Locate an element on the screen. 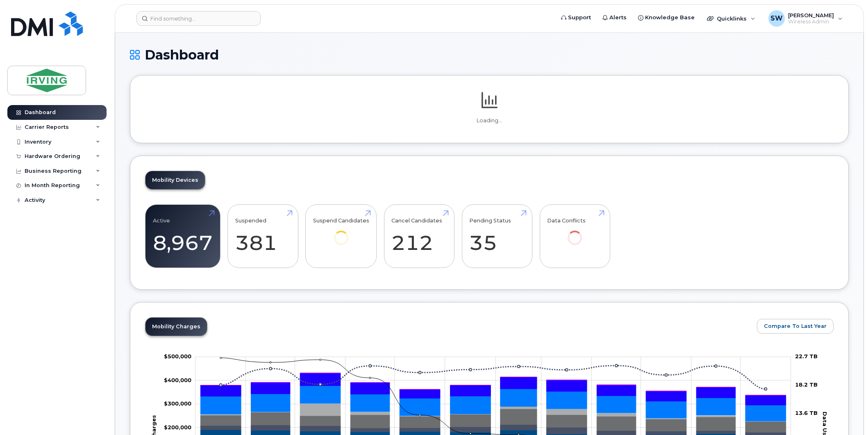  a: Active 8,967 is located at coordinates (183, 236).